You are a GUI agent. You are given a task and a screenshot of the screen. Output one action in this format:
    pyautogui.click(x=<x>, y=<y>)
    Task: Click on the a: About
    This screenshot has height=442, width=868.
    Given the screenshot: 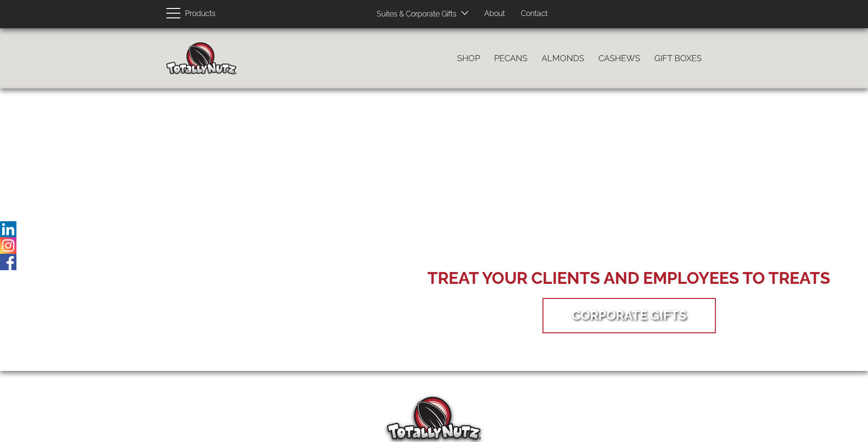 What is the action you would take?
    pyautogui.click(x=495, y=14)
    